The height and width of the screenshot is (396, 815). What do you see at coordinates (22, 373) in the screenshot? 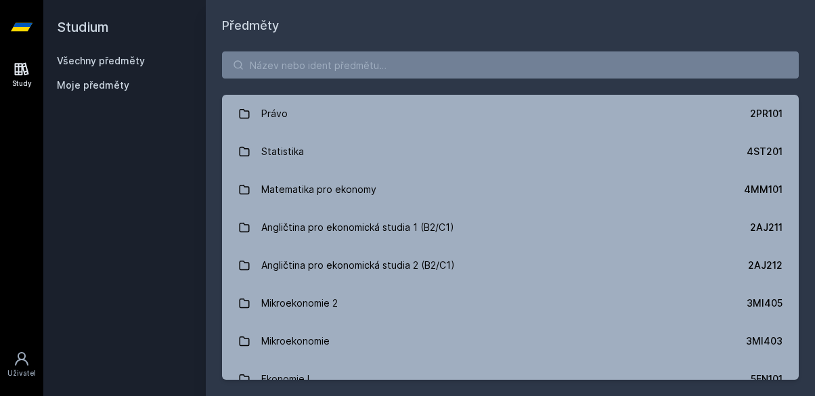
I see `div: Uživatel` at bounding box center [22, 373].